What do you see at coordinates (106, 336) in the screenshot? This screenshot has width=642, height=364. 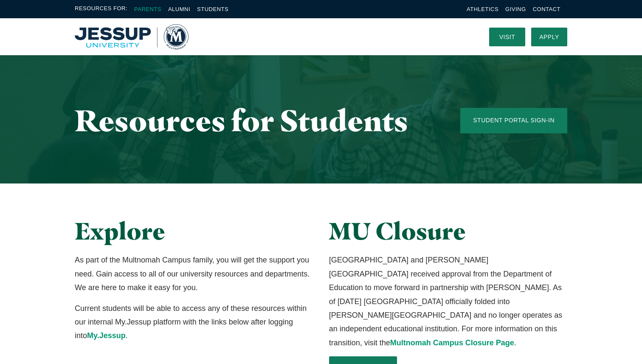 I see `a: My.Jessup` at bounding box center [106, 336].